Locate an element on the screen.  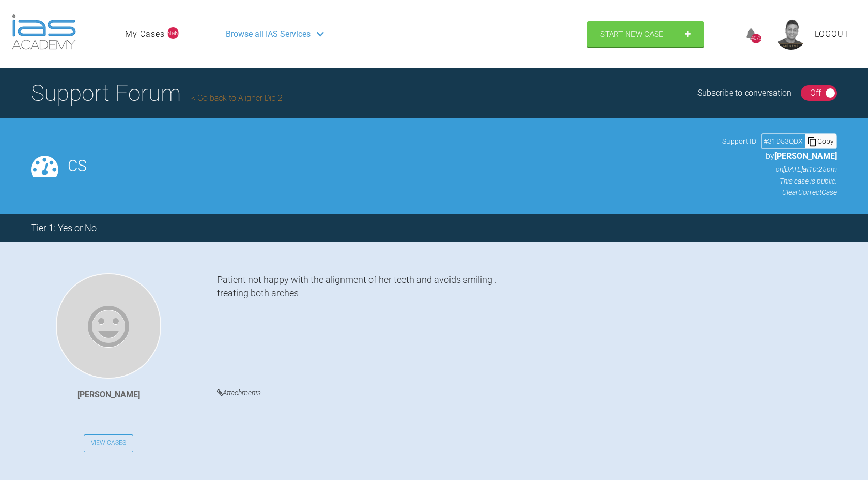
p: by is located at coordinates (780, 156).